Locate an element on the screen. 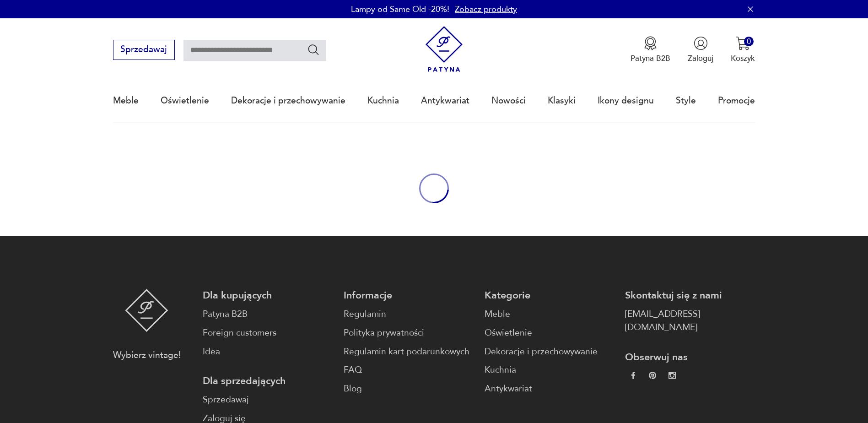 This screenshot has height=423, width=868. p: Lampy od Same Old -20%! is located at coordinates (400, 9).